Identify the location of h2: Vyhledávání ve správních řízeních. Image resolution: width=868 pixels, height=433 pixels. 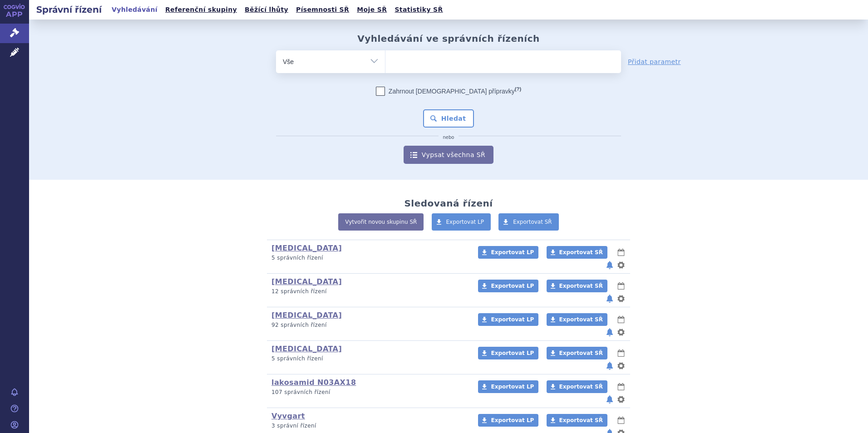
(448, 38).